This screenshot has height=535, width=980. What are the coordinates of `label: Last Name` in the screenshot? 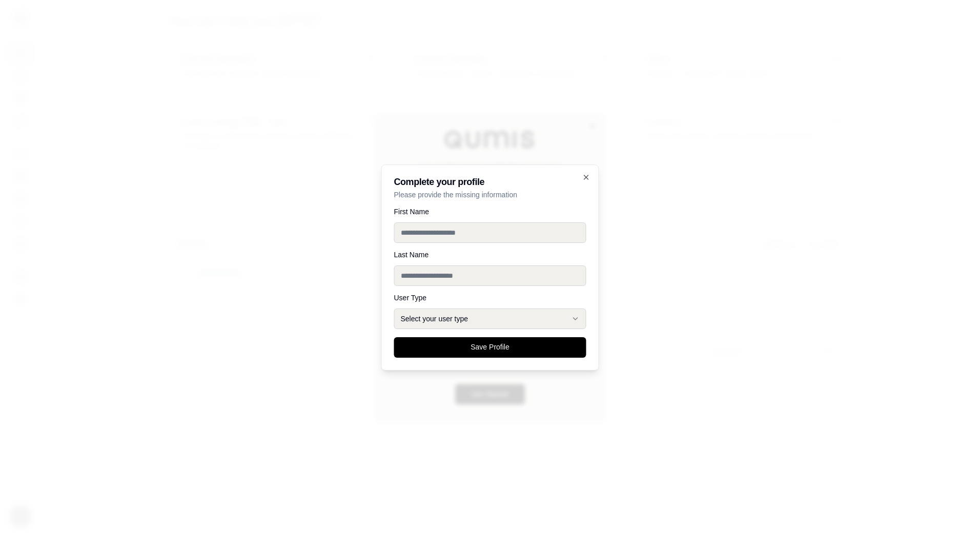 It's located at (490, 255).